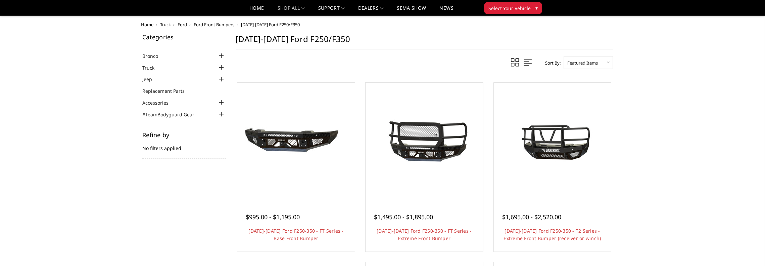  I want to click on span: $995.00 - $1,195.00, so click(273, 217).